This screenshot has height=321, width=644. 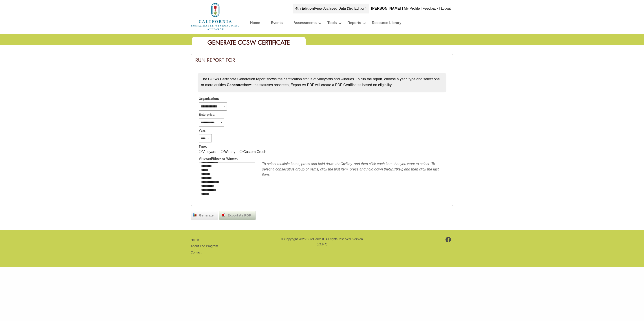 I want to click on a: Generate, so click(x=204, y=216).